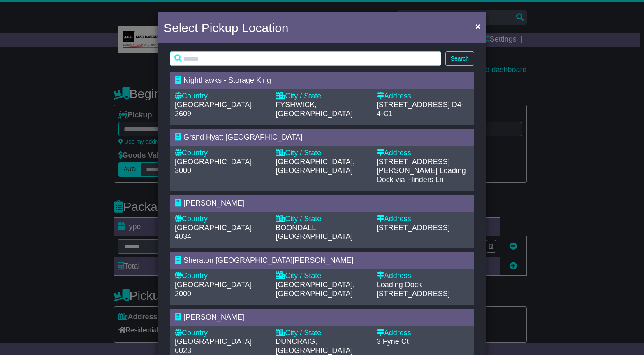 Image resolution: width=644 pixels, height=355 pixels. What do you see at coordinates (226, 28) in the screenshot?
I see `h4: Select Pickup Location` at bounding box center [226, 28].